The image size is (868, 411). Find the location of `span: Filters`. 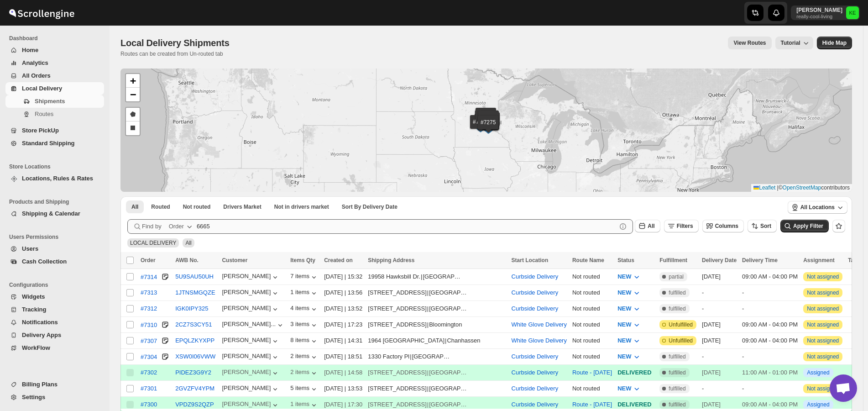

span: Filters is located at coordinates (685, 226).